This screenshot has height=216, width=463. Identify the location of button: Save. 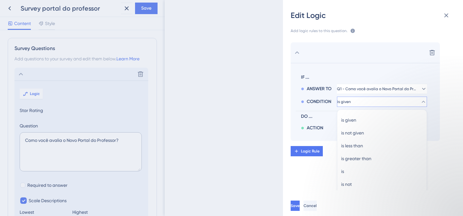
(295, 206).